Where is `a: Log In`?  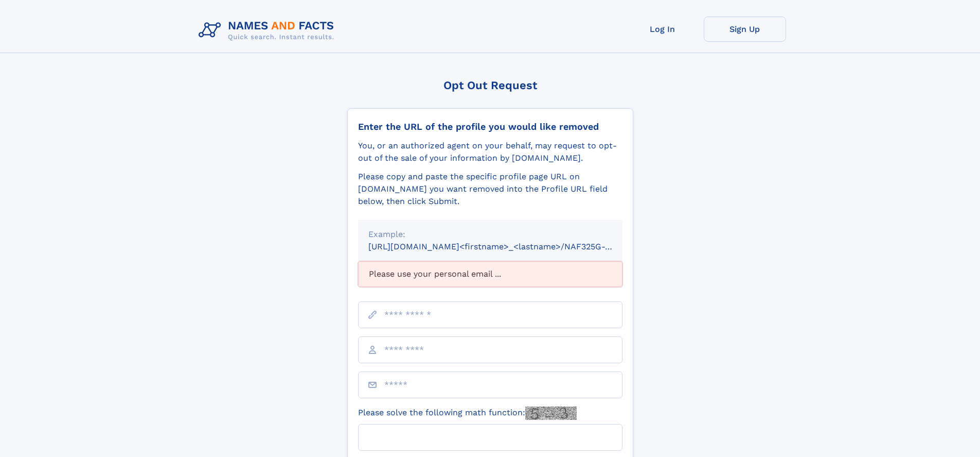
a: Log In is located at coordinates (663, 29).